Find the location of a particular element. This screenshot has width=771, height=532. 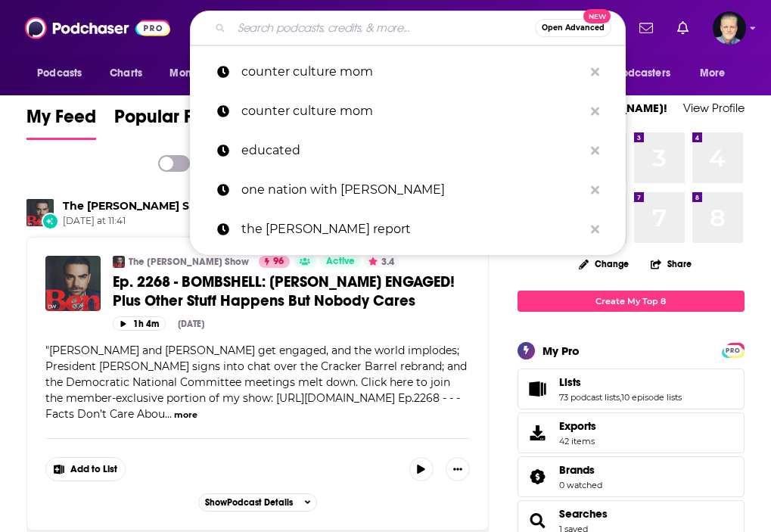

a: Charts is located at coordinates (126, 73).